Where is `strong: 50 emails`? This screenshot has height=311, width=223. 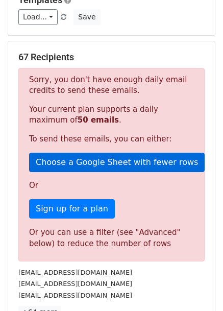 strong: 50 emails is located at coordinates (98, 120).